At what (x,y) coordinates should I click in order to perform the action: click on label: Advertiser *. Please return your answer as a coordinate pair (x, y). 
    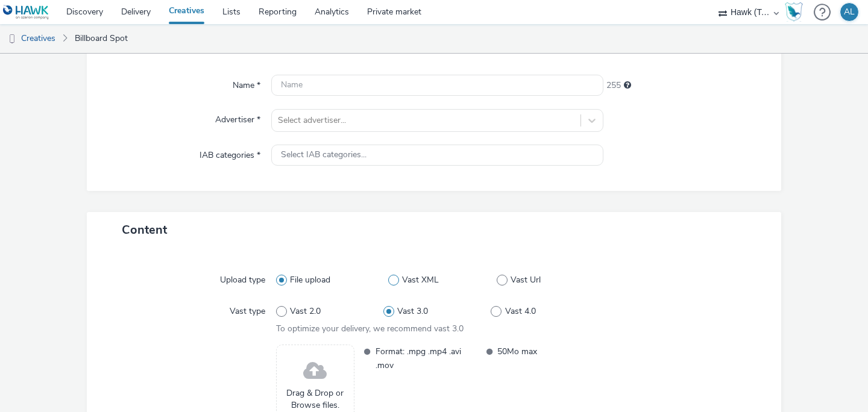
    Looking at the image, I should click on (237, 118).